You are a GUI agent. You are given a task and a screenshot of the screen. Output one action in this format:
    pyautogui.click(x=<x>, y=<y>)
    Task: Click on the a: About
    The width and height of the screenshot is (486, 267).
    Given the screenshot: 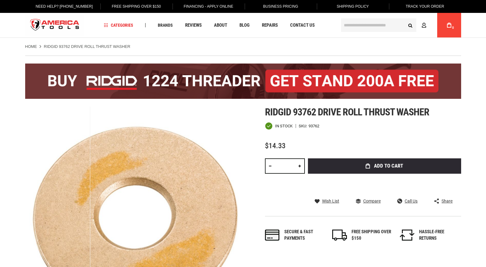 What is the action you would take?
    pyautogui.click(x=220, y=25)
    